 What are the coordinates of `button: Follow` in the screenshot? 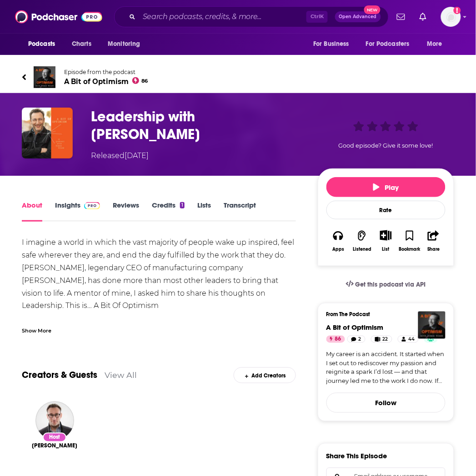 It's located at (386, 403).